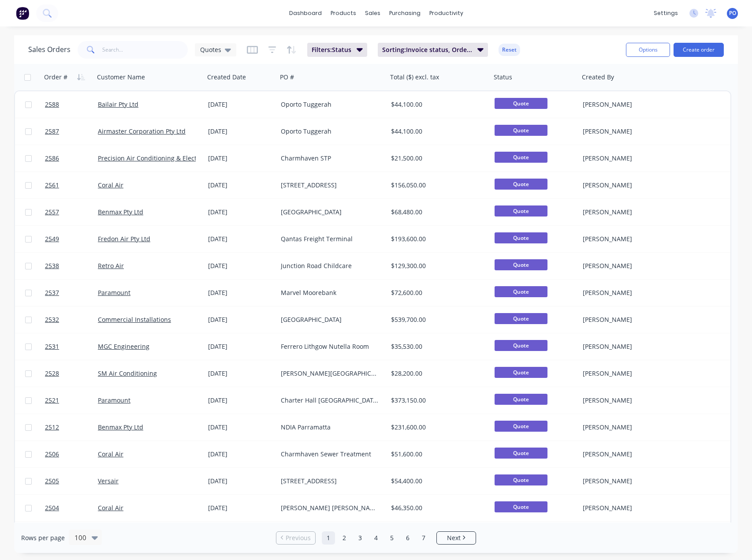 This screenshot has height=560, width=752. I want to click on div: Junction Road Childcare, so click(330, 266).